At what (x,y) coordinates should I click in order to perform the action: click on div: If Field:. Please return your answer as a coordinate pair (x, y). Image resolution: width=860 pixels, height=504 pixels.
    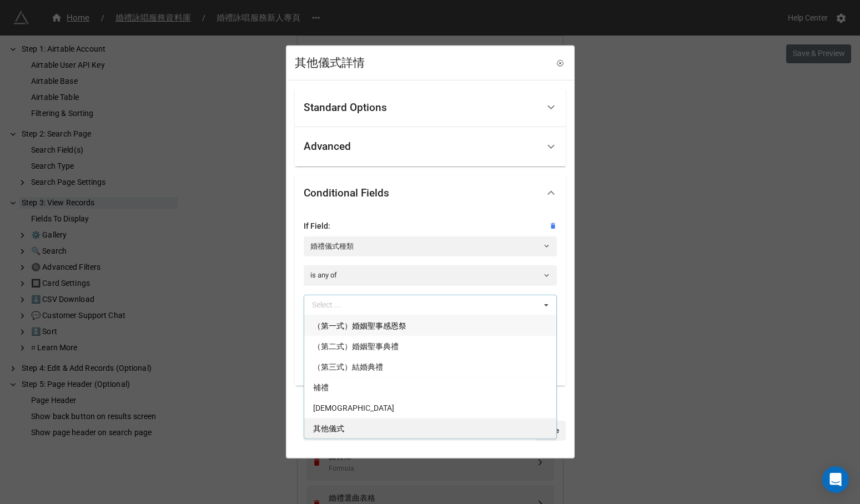
    Looking at the image, I should click on (431, 226).